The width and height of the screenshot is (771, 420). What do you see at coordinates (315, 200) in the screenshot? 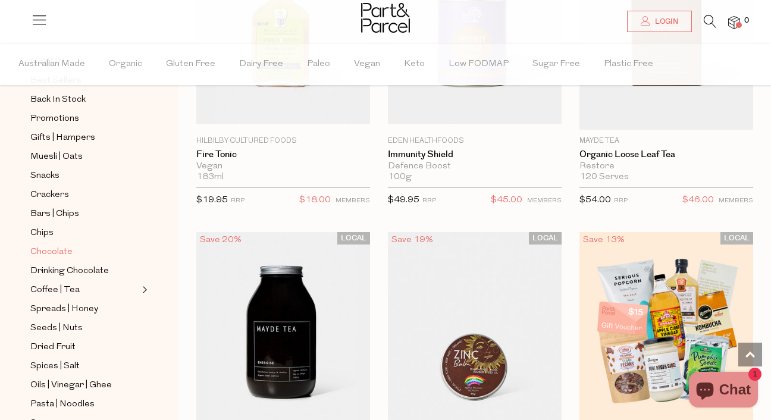
I see `span: $18.00` at bounding box center [315, 200].